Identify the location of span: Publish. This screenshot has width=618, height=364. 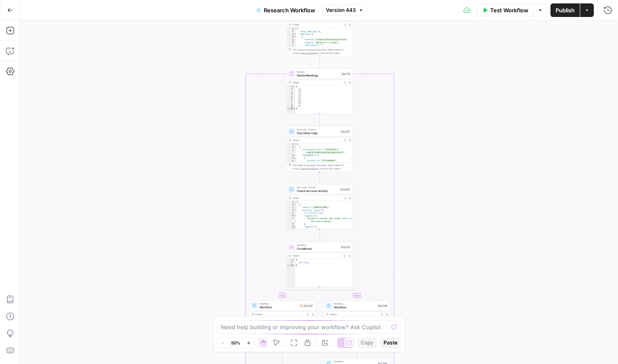
(565, 10).